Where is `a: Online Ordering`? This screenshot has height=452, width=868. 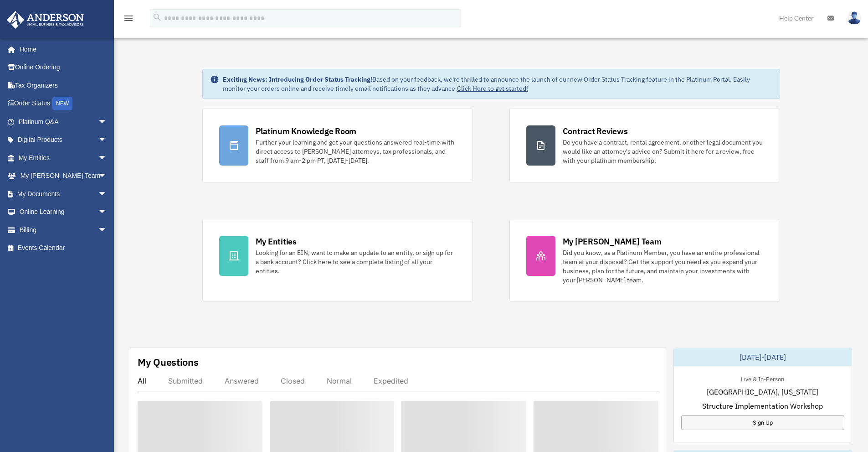 a: Online Ordering is located at coordinates (63, 68).